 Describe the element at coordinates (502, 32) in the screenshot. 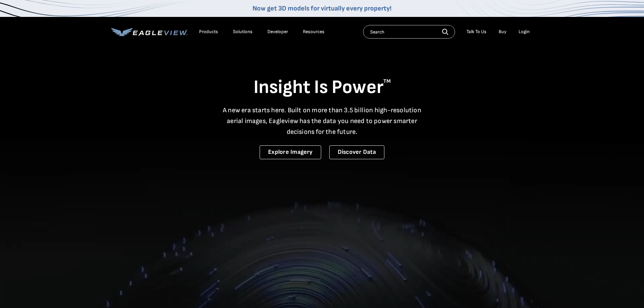

I see `a: Buy` at that location.